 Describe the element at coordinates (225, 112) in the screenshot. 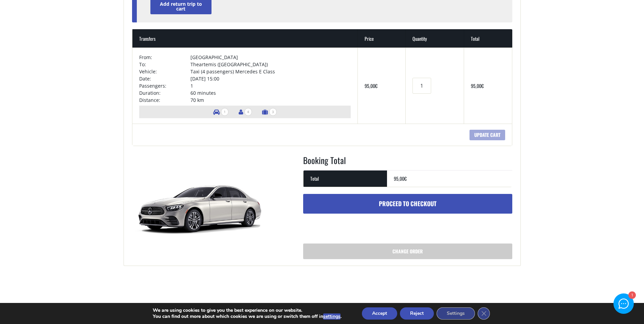

I see `span: 1` at that location.